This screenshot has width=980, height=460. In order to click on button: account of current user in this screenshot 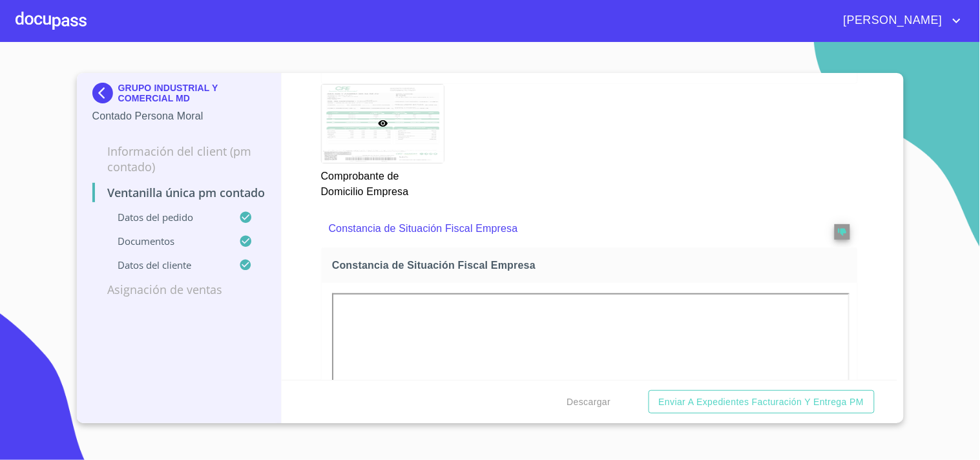, I will do `click(899, 20)`.